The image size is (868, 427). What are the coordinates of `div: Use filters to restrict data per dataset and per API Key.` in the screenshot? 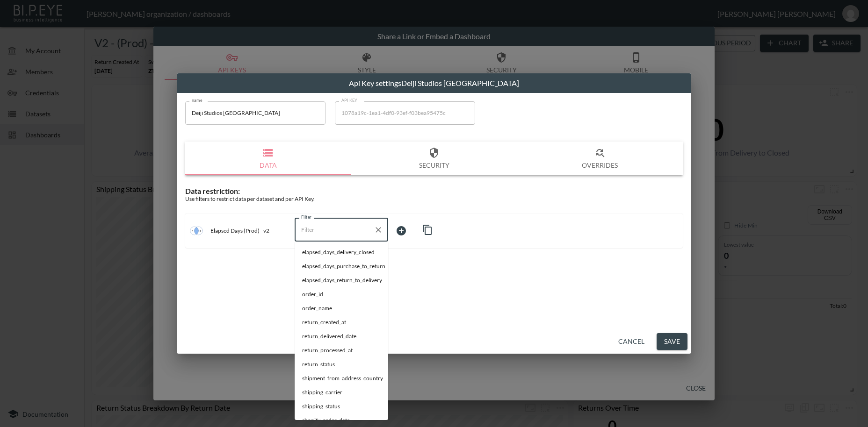 It's located at (434, 198).